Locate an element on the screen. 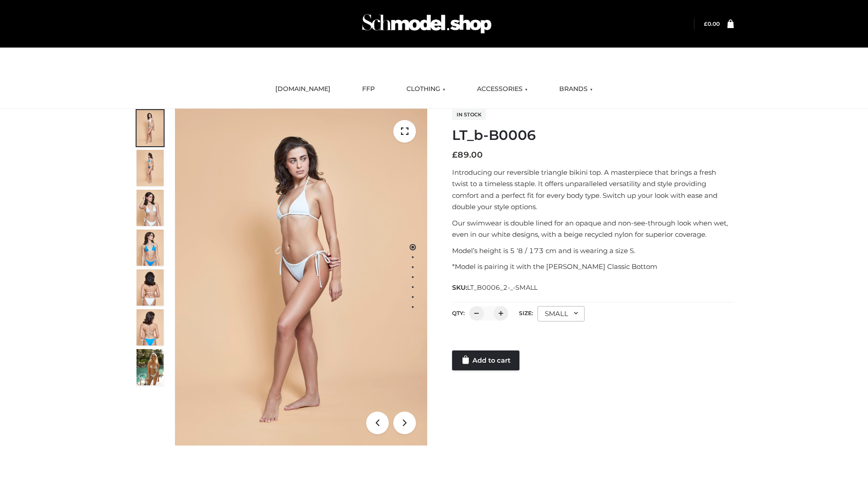  bdi: 0.00 is located at coordinates (712, 24).